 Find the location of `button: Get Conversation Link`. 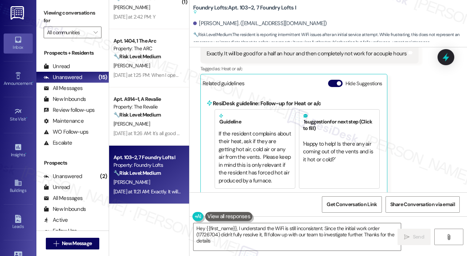

button: Get Conversation Link is located at coordinates (352, 204).